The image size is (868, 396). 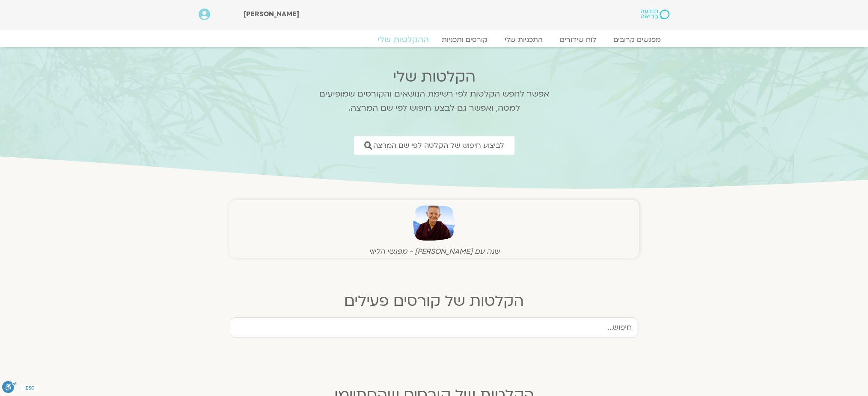 I want to click on a: קורסים ותכניות, so click(x=465, y=40).